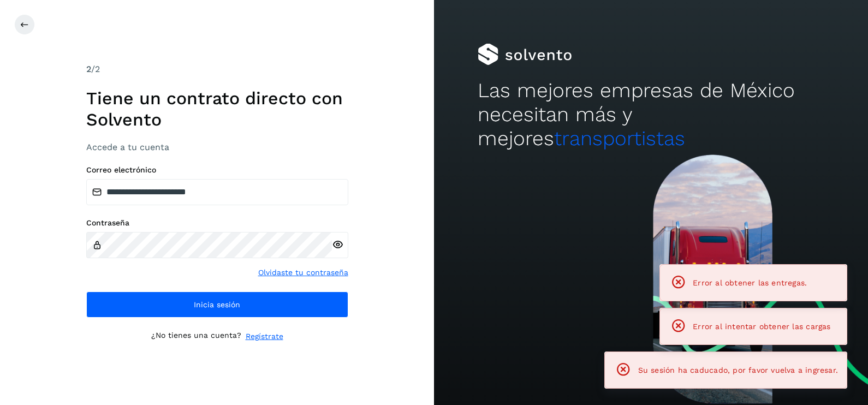  What do you see at coordinates (217, 222) in the screenshot?
I see `label: Contraseña` at bounding box center [217, 222].